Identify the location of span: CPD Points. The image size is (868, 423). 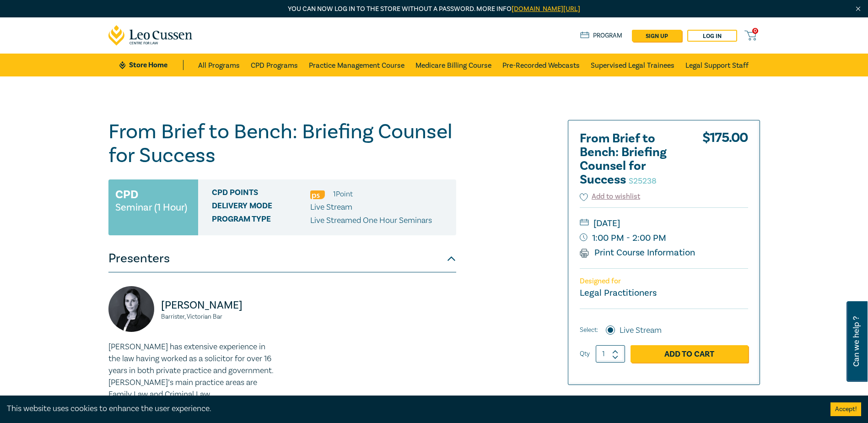
(261, 194).